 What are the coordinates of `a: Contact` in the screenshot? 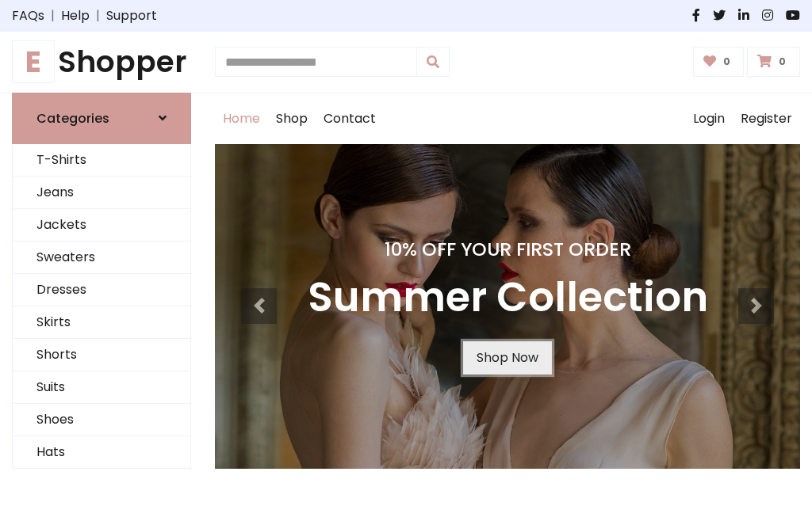 It's located at (350, 119).